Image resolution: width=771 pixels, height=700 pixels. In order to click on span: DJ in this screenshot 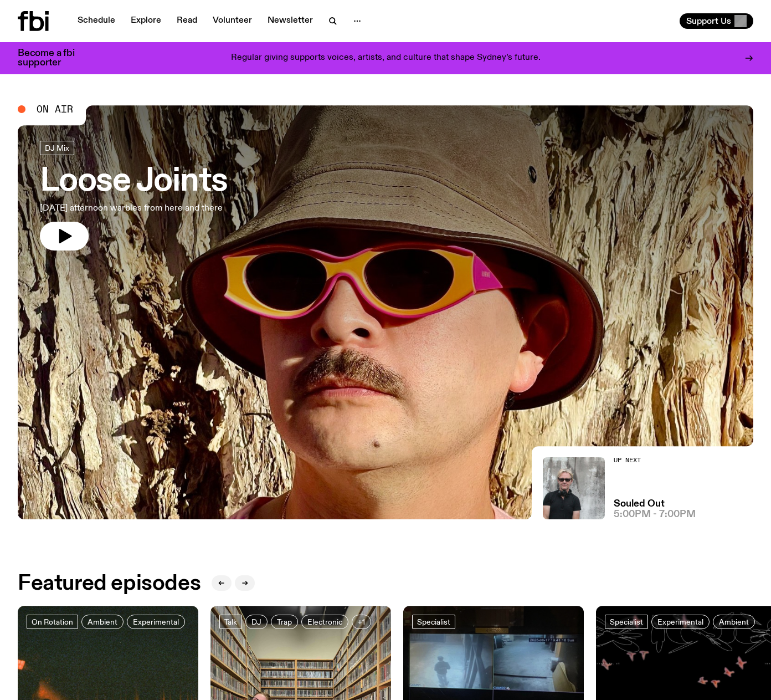, I will do `click(256, 621)`.